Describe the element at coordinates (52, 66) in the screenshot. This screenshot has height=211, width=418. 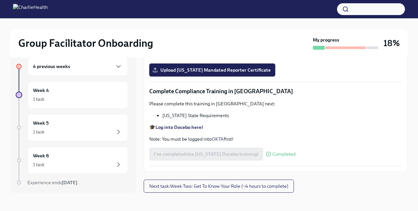
I see `h6: 4 previous weeks` at that location.